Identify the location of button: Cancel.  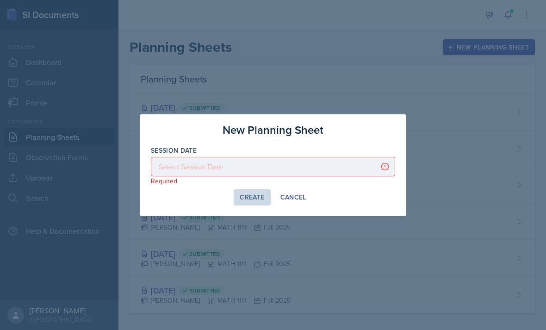
(293, 197).